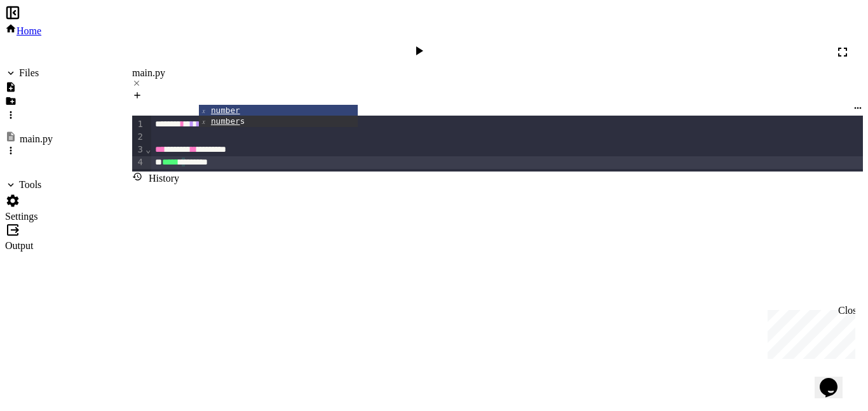 Image resolution: width=868 pixels, height=411 pixels. I want to click on div: 1, so click(139, 124).